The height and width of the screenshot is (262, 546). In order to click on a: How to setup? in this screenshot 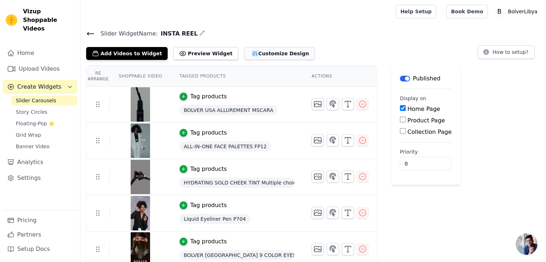, I will do `click(506, 54)`.